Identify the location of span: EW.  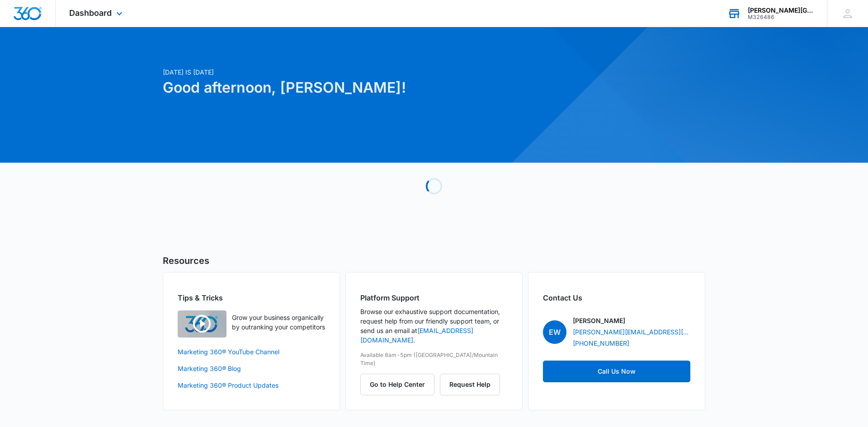
(555, 332).